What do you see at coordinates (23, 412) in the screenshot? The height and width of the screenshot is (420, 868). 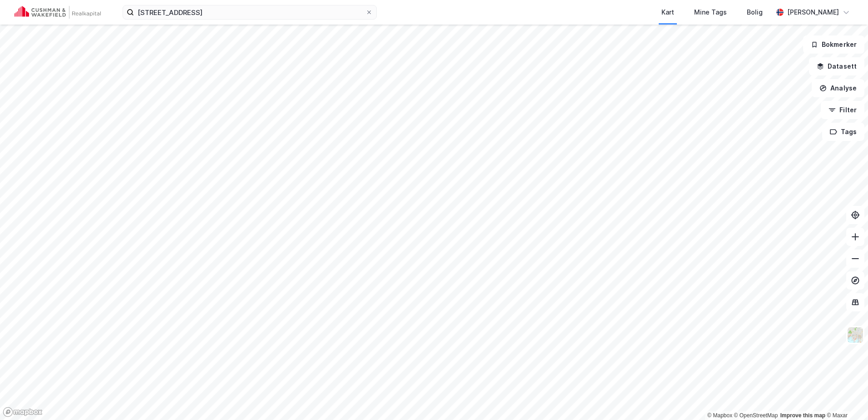 I see `a: Mapbox homepage` at bounding box center [23, 412].